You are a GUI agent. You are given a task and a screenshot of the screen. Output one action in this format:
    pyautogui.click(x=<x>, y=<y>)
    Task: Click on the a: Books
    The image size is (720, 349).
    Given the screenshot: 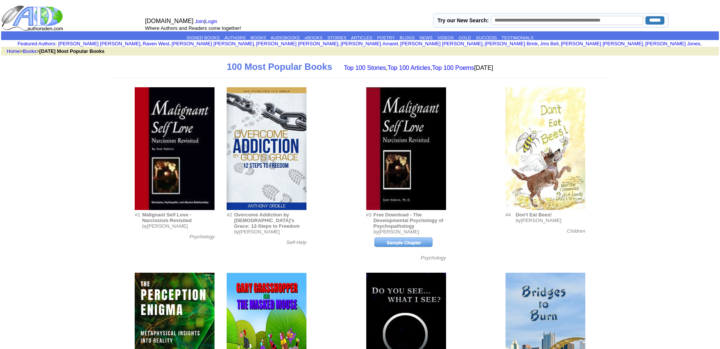 What is the action you would take?
    pyautogui.click(x=29, y=51)
    